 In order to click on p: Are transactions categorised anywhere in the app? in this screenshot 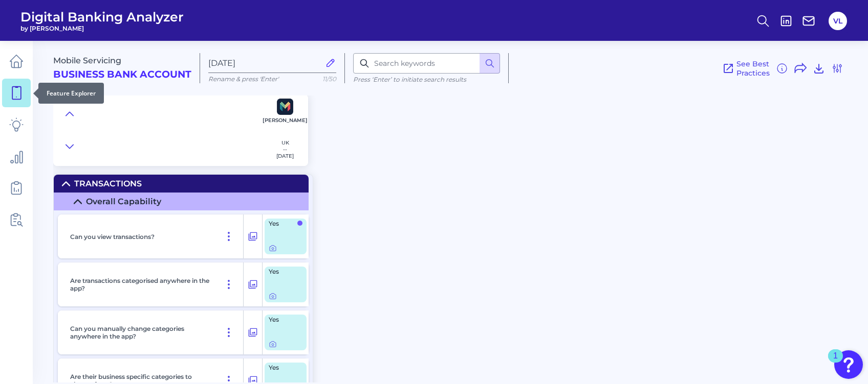, I will do `click(140, 285)`.